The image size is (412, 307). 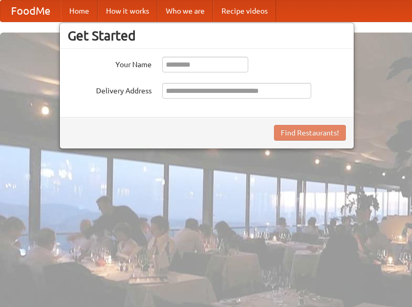 What do you see at coordinates (79, 11) in the screenshot?
I see `a: Home` at bounding box center [79, 11].